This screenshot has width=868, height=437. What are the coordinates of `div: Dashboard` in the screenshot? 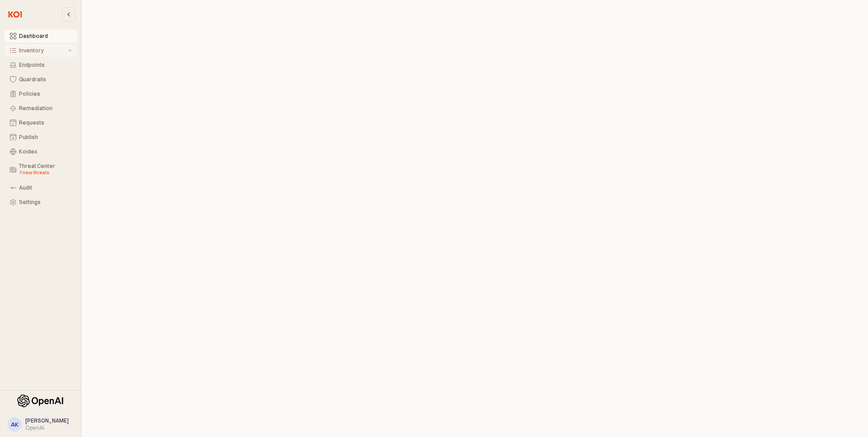 It's located at (45, 36).